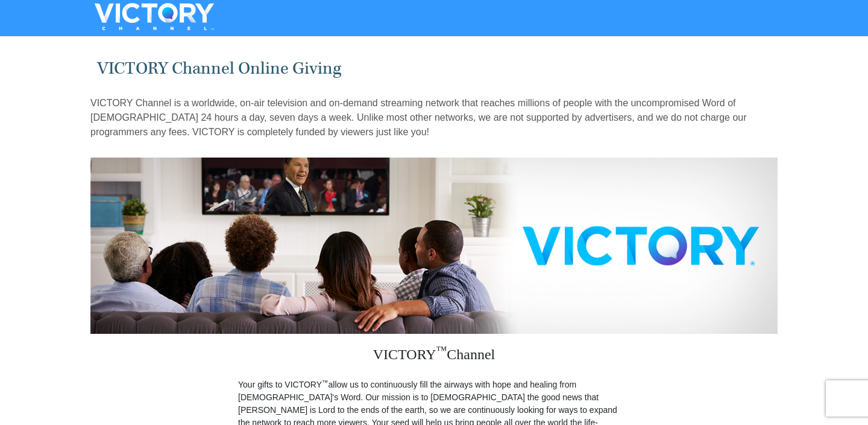 This screenshot has width=868, height=425. I want to click on h1: VICTORY Channel Online Giving, so click(434, 68).